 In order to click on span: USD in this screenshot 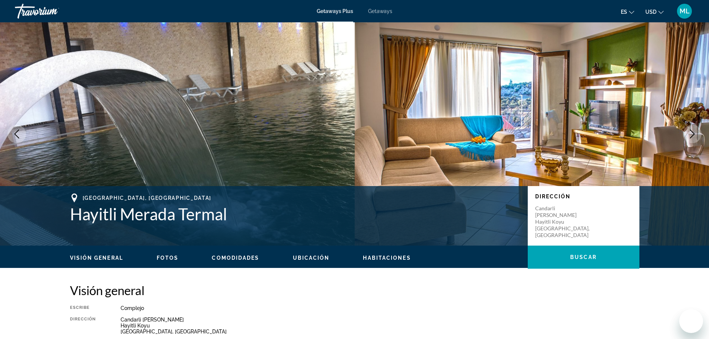, I will do `click(651, 12)`.